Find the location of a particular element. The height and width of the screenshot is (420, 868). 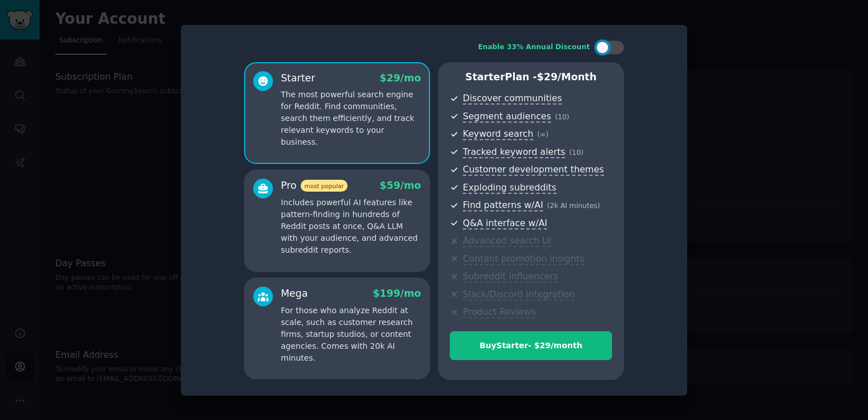

span: Content promotion insights is located at coordinates (523, 259).